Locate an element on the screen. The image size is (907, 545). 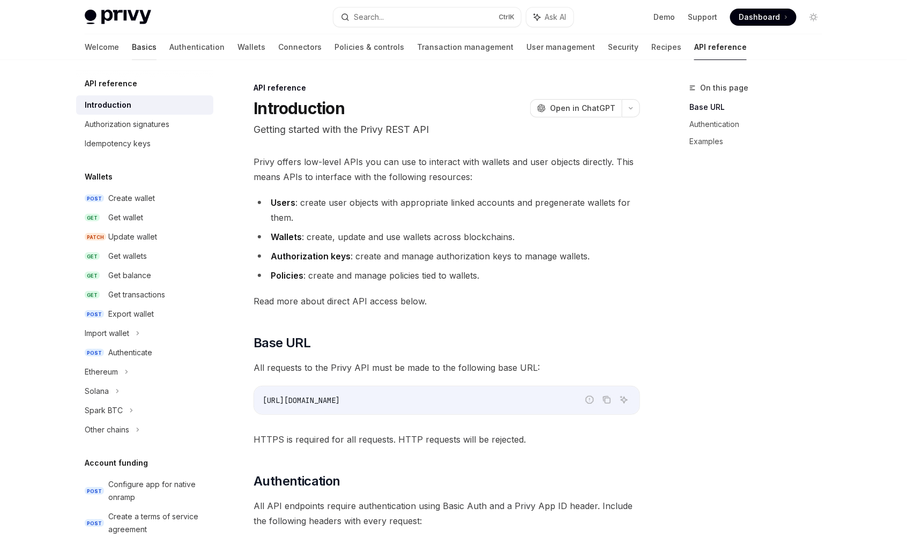
span: Read more about direct API access below. is located at coordinates (447, 301).